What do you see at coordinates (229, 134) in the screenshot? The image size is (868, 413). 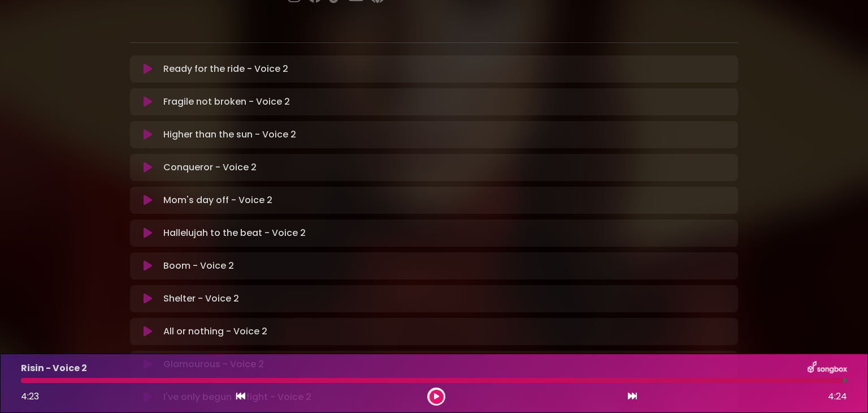 I see `p: Higher than the sun - Voice 2` at bounding box center [229, 134].